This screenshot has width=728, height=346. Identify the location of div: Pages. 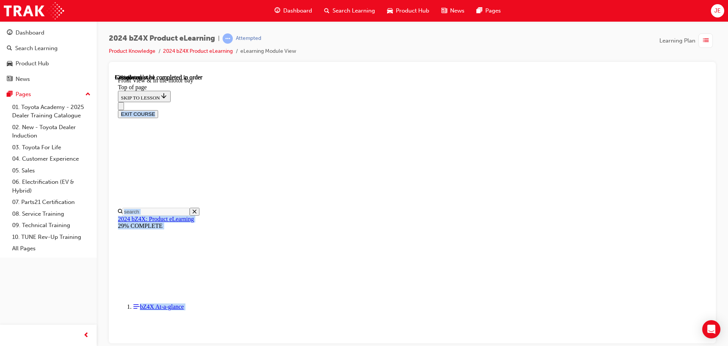
(23, 94).